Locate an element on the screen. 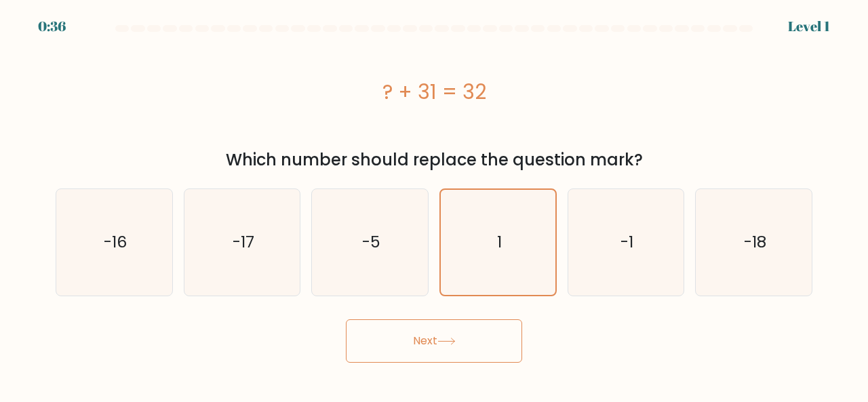 This screenshot has height=402, width=868. div: Which number should replace the question mark? is located at coordinates (434, 160).